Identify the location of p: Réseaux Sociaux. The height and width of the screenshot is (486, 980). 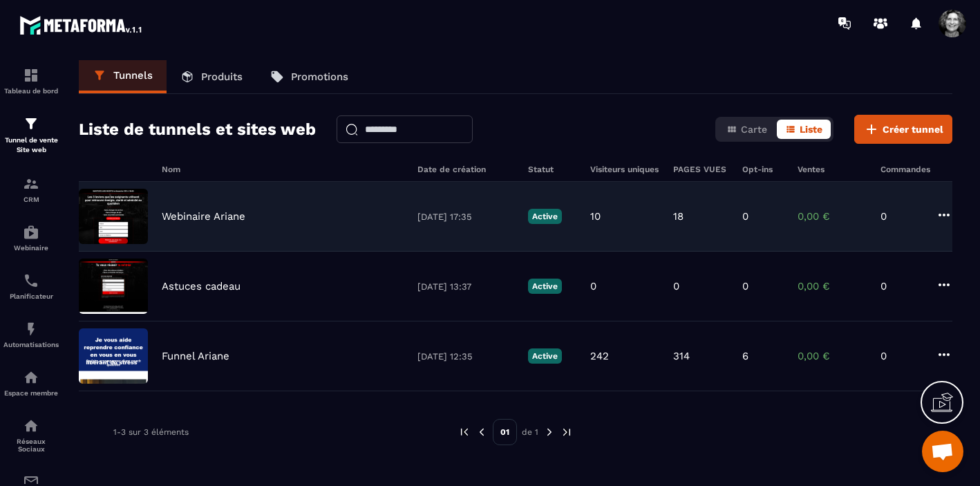
(31, 445).